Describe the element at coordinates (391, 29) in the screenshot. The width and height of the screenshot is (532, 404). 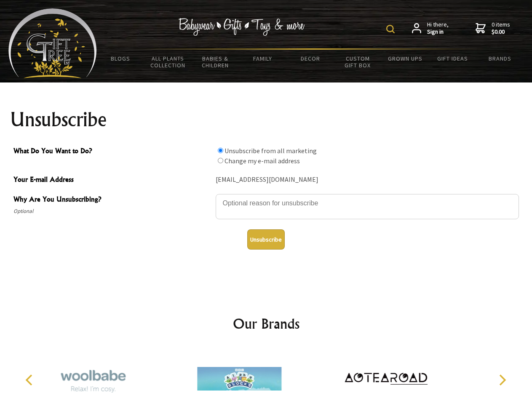
I see `img: product search` at that location.